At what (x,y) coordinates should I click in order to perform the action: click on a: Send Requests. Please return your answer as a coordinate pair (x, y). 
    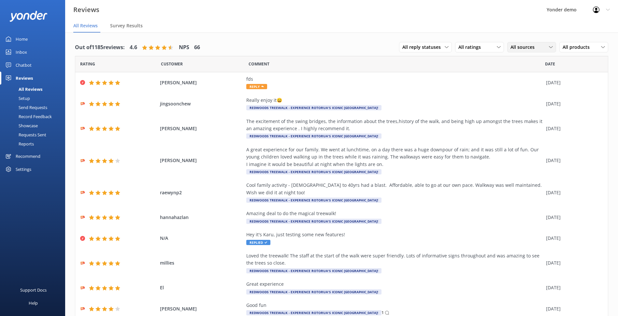
    Looking at the image, I should click on (35, 107).